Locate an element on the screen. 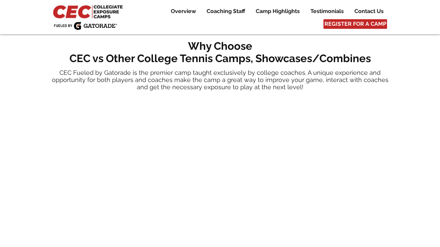 The width and height of the screenshot is (440, 247). a: Overview is located at coordinates (183, 11).